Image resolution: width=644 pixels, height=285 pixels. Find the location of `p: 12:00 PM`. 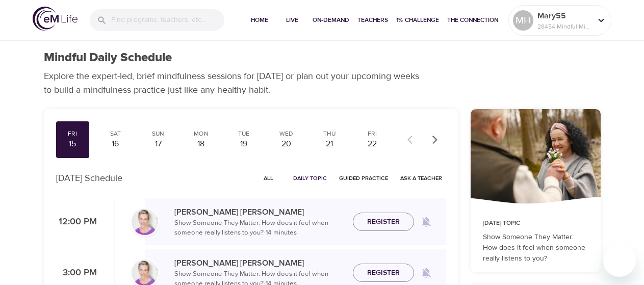

p: 12:00 PM is located at coordinates (77, 222).